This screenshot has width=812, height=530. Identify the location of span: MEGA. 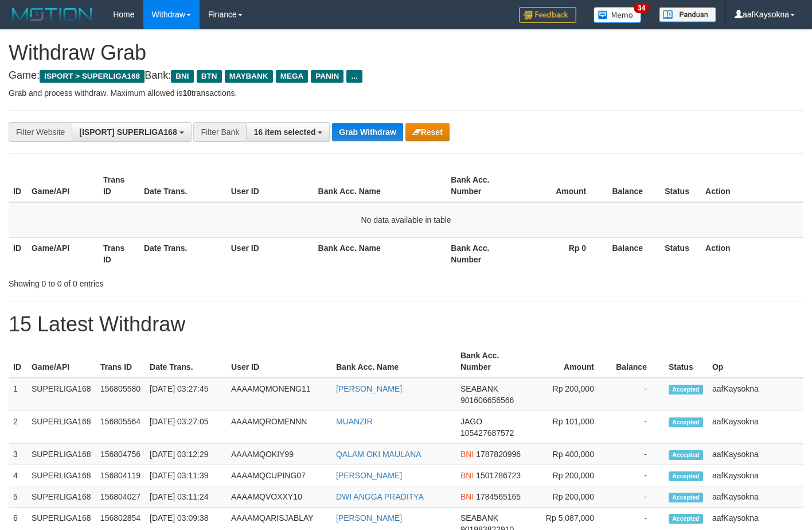
(292, 77).